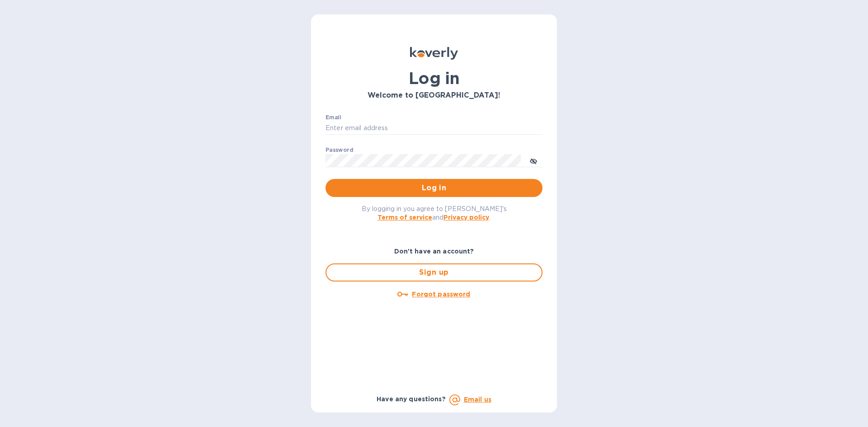 The width and height of the screenshot is (868, 427). I want to click on h1: Log in, so click(434, 78).